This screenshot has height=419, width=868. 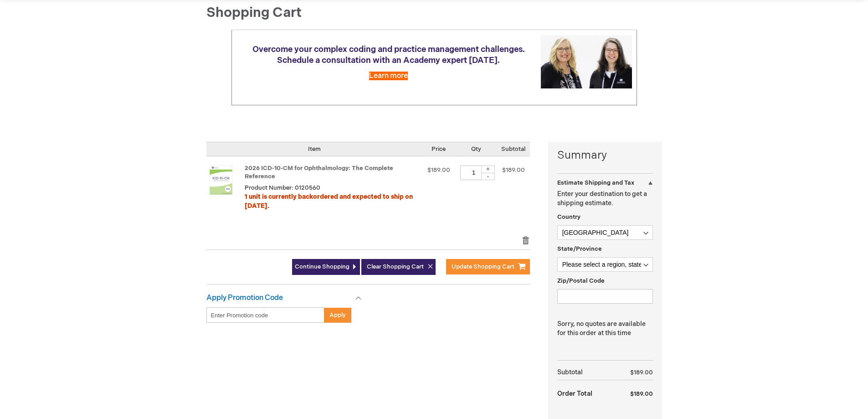 I want to click on strong: Apply Promotion Code, so click(x=244, y=297).